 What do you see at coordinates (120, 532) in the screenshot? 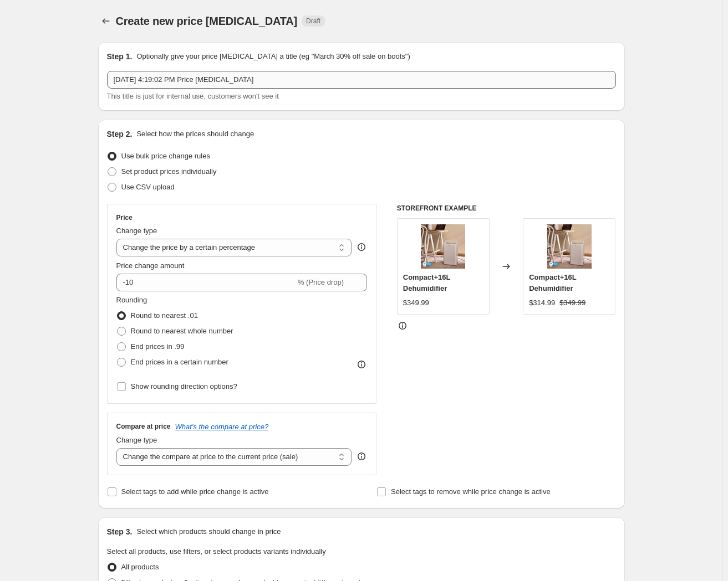
I see `h2: Step 3.` at bounding box center [120, 532].